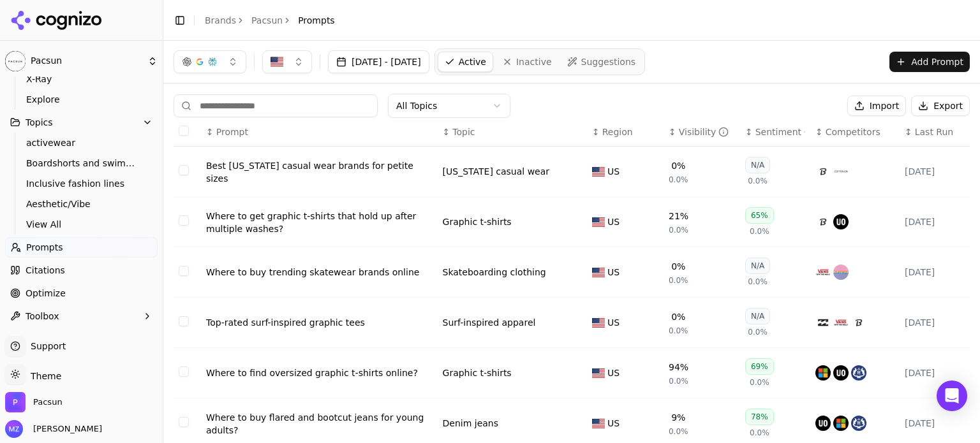 The height and width of the screenshot is (443, 980). I want to click on div: 65%, so click(759, 216).